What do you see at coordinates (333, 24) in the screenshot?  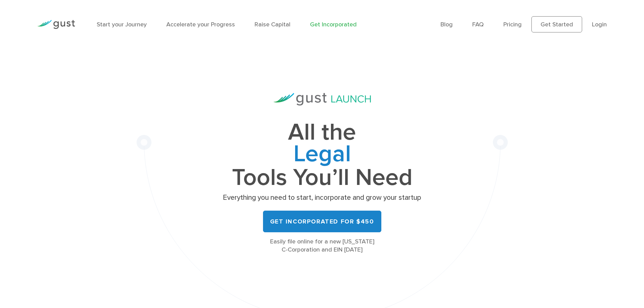 I see `a: Get Incorporated` at bounding box center [333, 24].